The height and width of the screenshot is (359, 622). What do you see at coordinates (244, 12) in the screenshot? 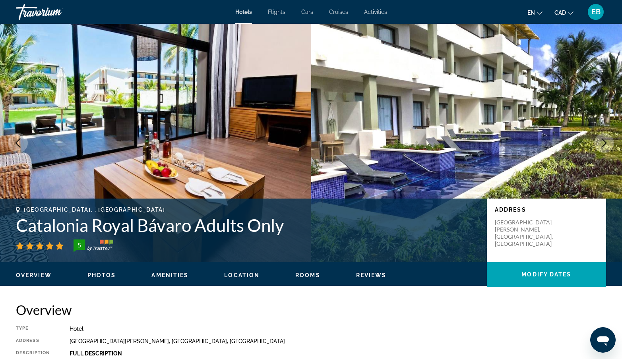
I see `a: Hotels` at bounding box center [244, 12].